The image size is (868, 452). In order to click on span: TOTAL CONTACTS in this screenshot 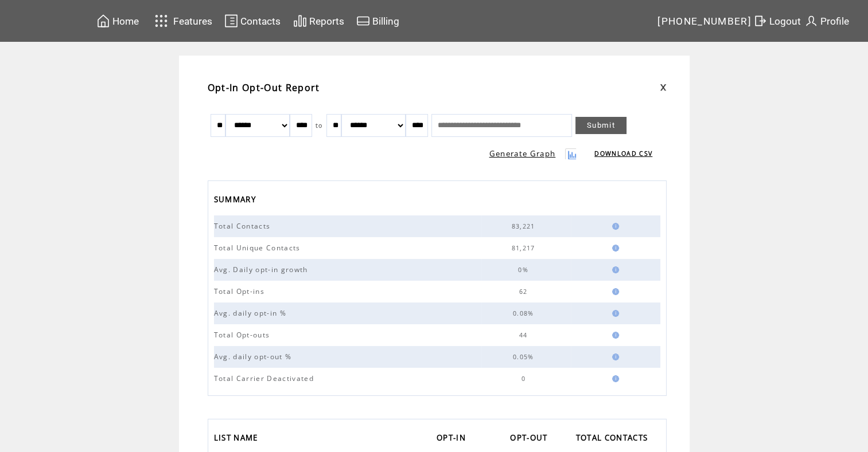, I will do `click(613, 439)`.